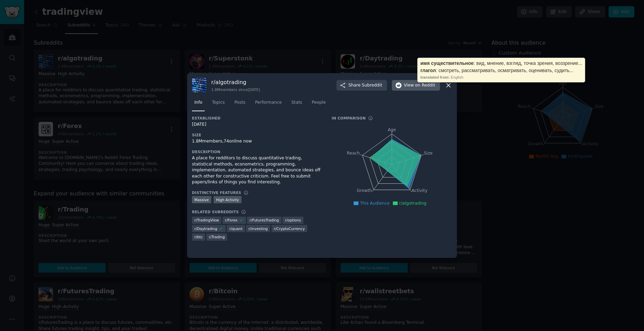 The width and height of the screenshot is (644, 331). I want to click on span: r/ options, so click(293, 220).